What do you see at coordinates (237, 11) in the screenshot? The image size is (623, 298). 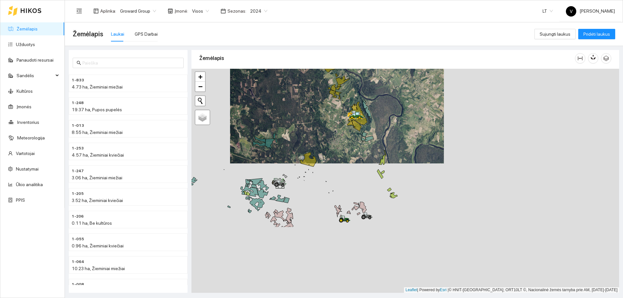 I see `span: Sezonas :` at bounding box center [237, 11].